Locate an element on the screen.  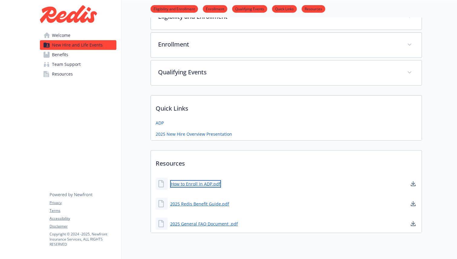
a: Qualifying Events is located at coordinates (250, 8).